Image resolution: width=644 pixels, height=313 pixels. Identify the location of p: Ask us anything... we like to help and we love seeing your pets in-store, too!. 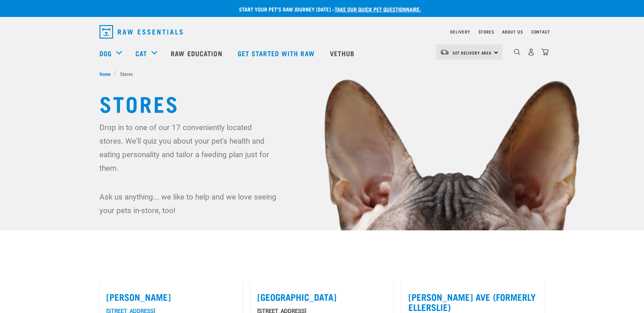
(189, 204).